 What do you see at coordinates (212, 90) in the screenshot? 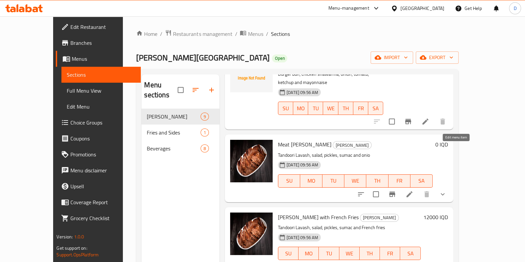
I see `button: Add section` at bounding box center [212, 90].